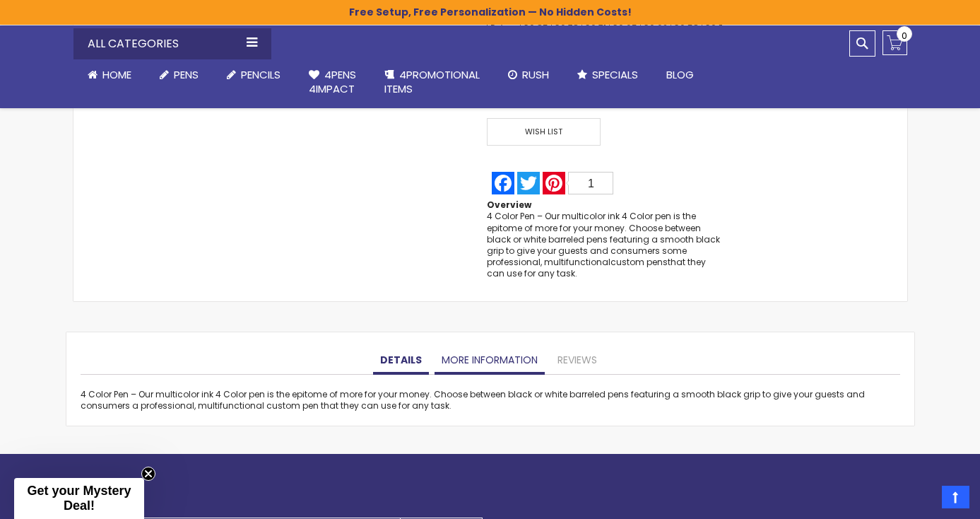 This screenshot has width=980, height=519. What do you see at coordinates (529, 75) in the screenshot?
I see `a: Rush` at bounding box center [529, 75].